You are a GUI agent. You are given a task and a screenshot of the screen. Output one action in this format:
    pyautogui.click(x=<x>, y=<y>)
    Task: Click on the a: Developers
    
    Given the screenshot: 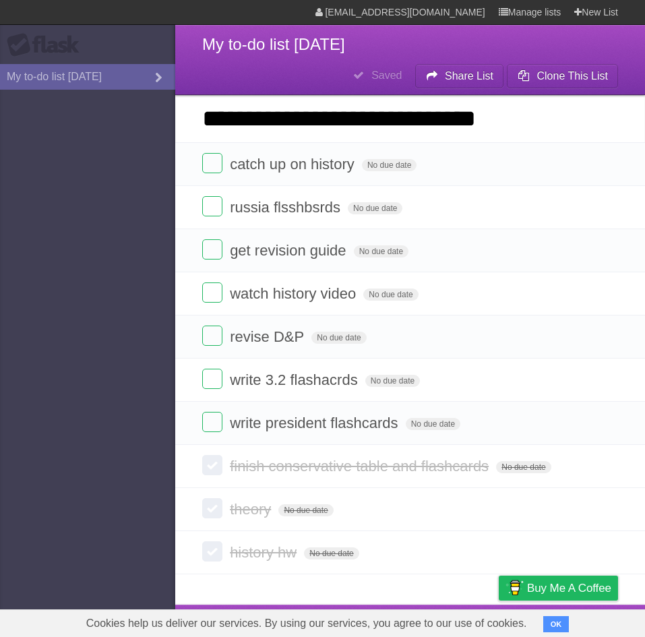 What is the action you would take?
    pyautogui.click(x=391, y=621)
    